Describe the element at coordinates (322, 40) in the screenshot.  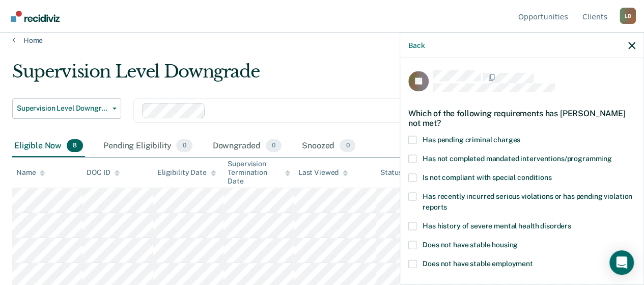
I see `a: Home` at that location.